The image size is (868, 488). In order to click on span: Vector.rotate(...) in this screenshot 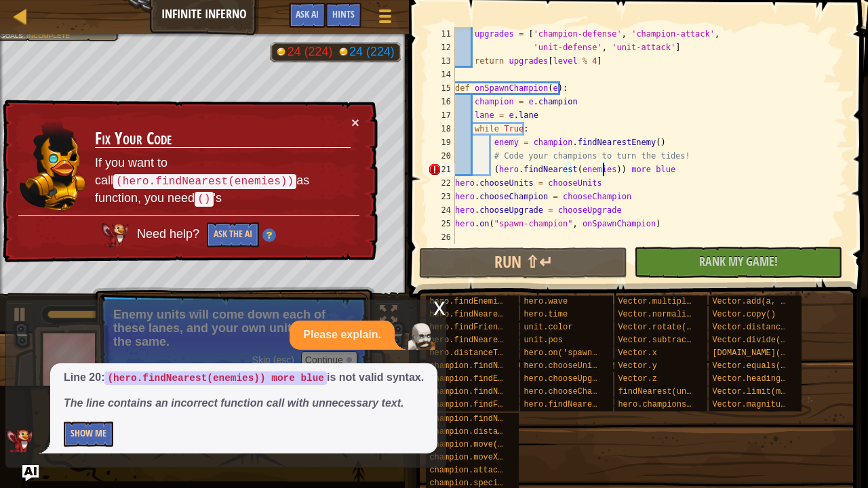, I will do `click(662, 327)`.